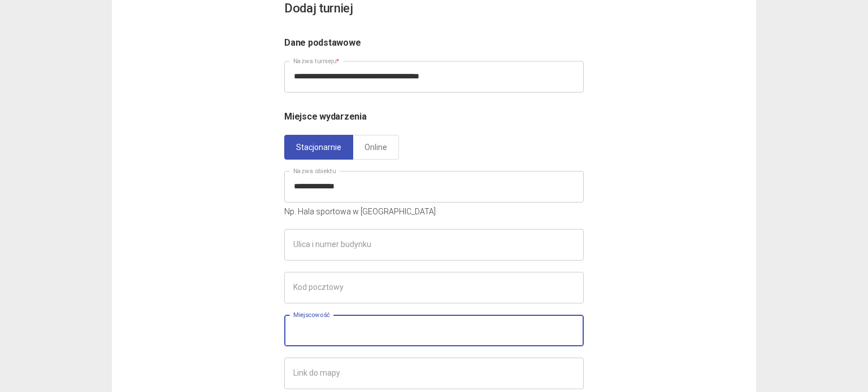  I want to click on span: Miejsce wydarzenia, so click(325, 116).